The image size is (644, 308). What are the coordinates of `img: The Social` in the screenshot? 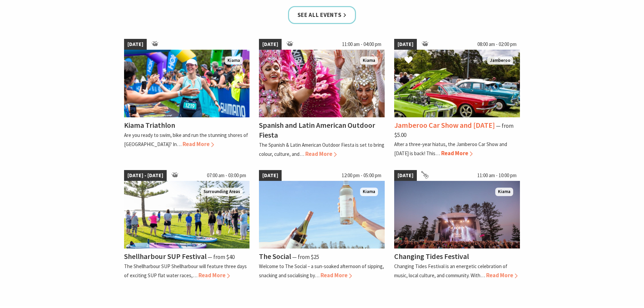 It's located at (322, 215).